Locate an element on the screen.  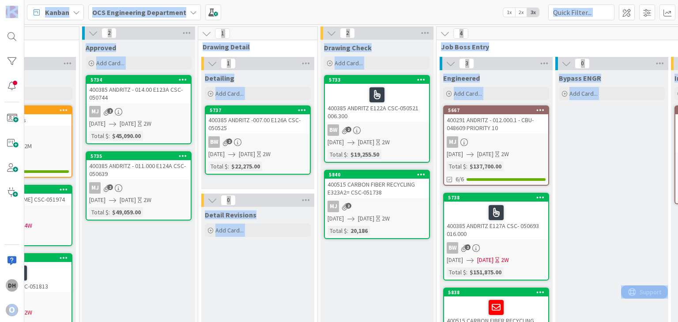
div: 400515 CARBON FIBER RECYCLING E323A2= CSC-051738 is located at coordinates (377, 189).